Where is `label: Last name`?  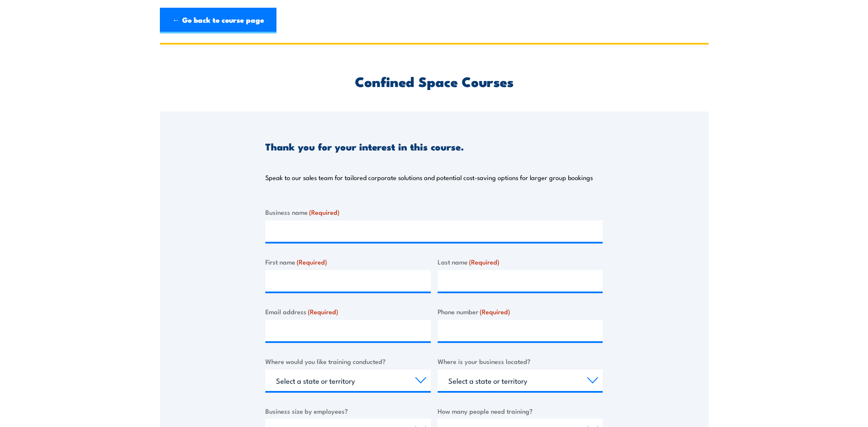 label: Last name is located at coordinates (520, 261).